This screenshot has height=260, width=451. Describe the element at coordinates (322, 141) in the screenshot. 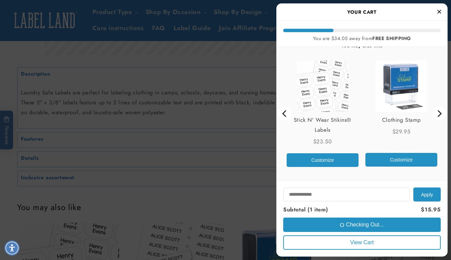

I see `span: $23.50` at that location.